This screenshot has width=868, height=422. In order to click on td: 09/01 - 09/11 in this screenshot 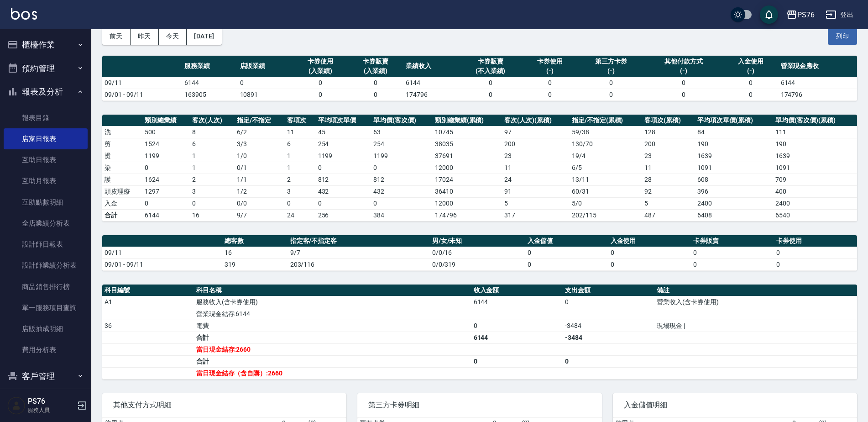, I will do `click(142, 95)`.